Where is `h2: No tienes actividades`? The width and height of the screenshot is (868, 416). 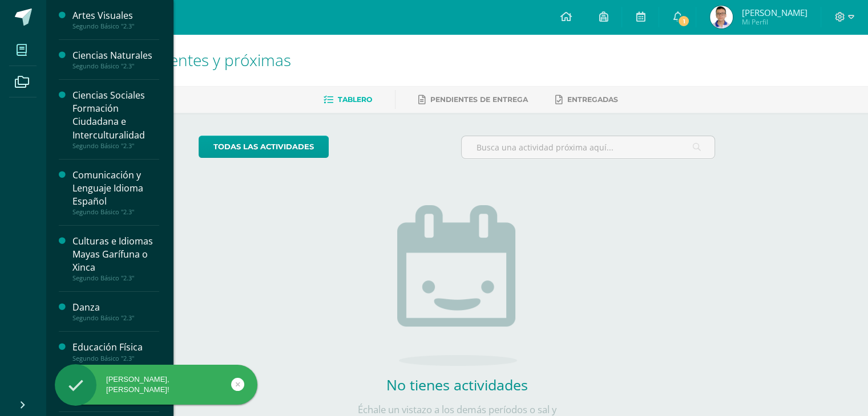
h2: No tienes actividades is located at coordinates (457, 385).